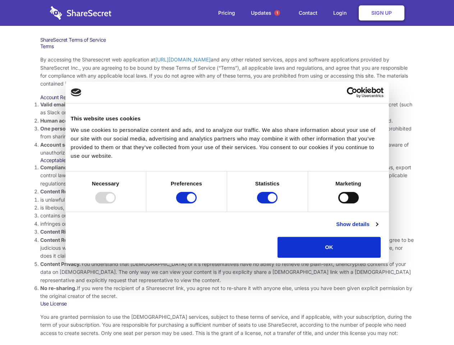  What do you see at coordinates (54, 104) in the screenshot?
I see `strong: Valid email.` at bounding box center [54, 104].